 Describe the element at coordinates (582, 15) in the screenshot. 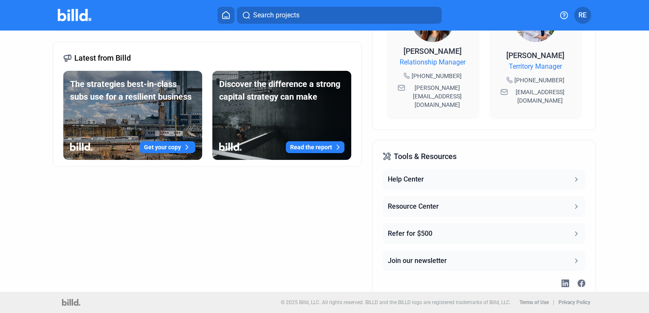

I see `span: RE` at that location.